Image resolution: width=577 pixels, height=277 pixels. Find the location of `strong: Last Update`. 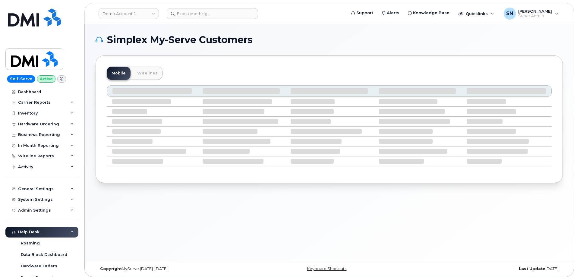

strong: Last Update is located at coordinates (532, 269).